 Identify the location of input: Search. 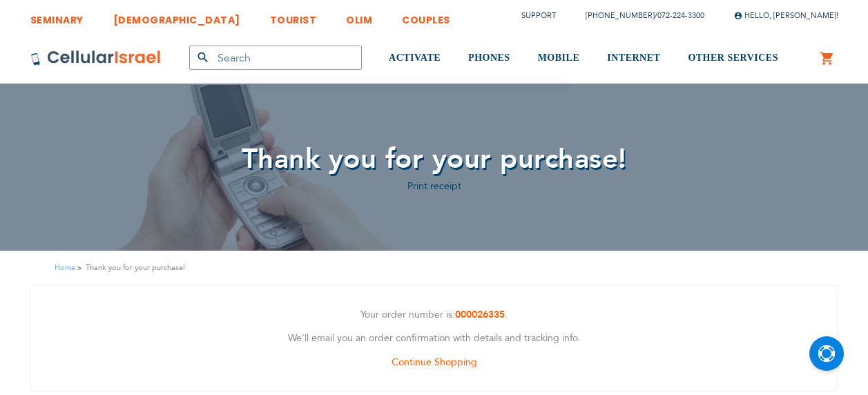
(275, 58).